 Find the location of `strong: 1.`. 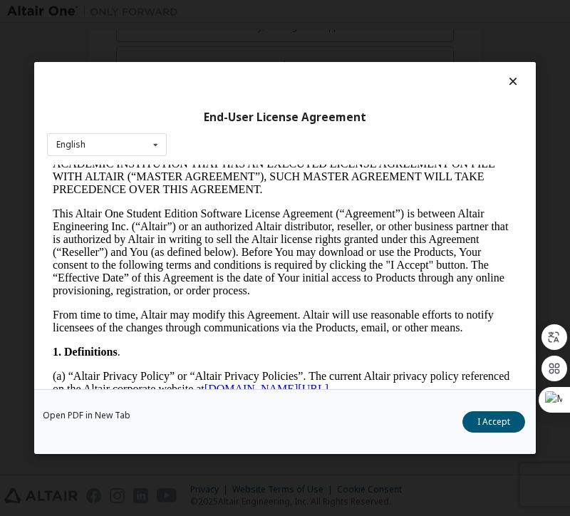

strong: 1. is located at coordinates (10, 187).